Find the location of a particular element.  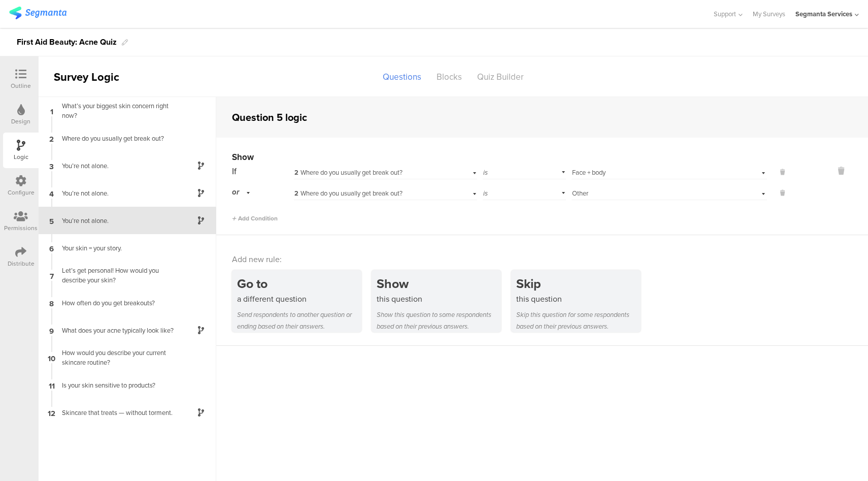

div: Skincare that treats — without torment. is located at coordinates (119, 412).